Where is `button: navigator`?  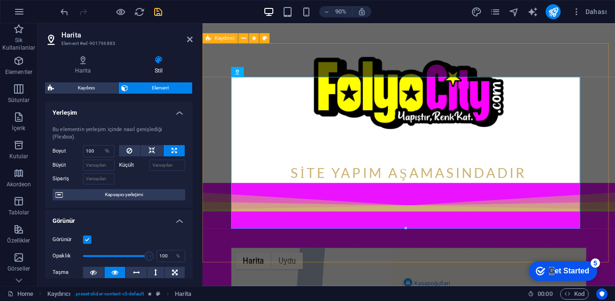
button: navigator is located at coordinates (514, 12).